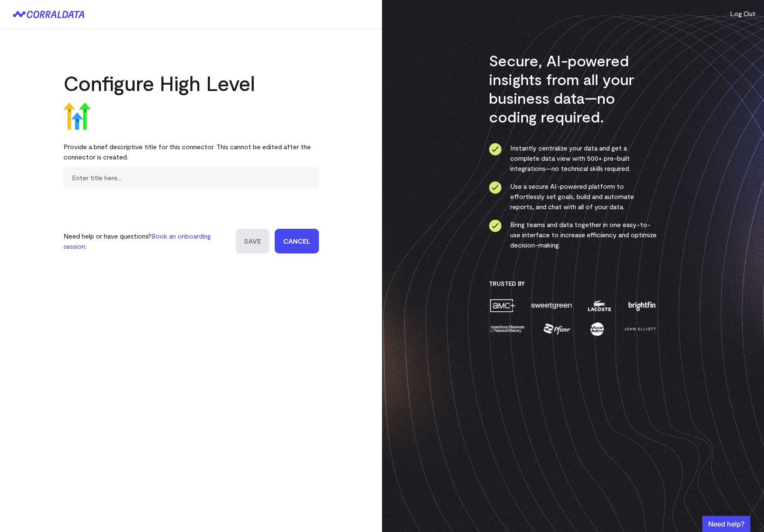  Describe the element at coordinates (191, 152) in the screenshot. I see `div: Provide a brief descriptive title for this connector. This cannot be edited after the connector i...` at that location.